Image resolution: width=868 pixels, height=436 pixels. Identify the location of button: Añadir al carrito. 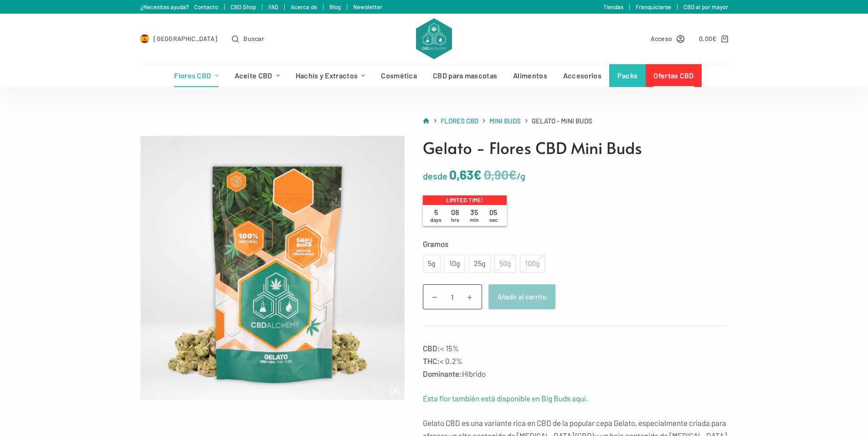
(522, 297).